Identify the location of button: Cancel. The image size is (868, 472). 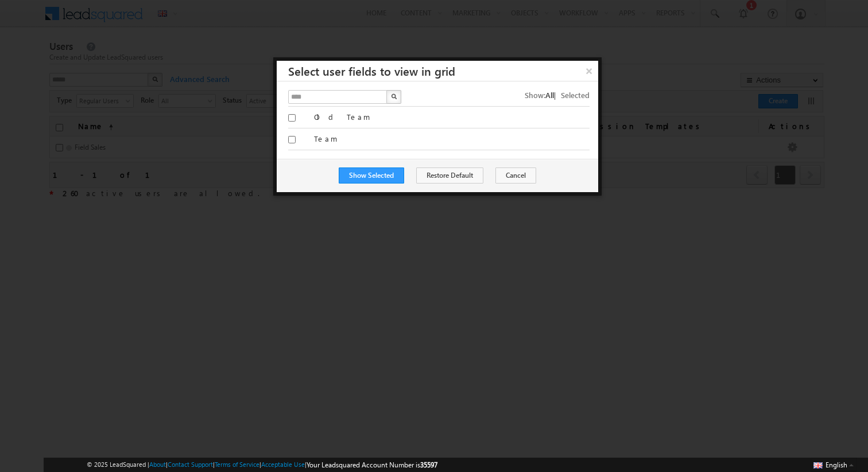
(516, 176).